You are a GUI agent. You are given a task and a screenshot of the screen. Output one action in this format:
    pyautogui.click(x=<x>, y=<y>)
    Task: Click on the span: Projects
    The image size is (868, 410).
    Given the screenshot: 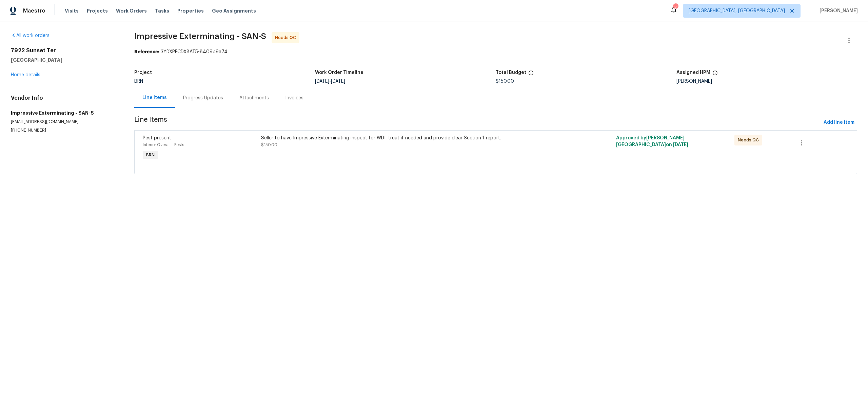 What is the action you would take?
    pyautogui.click(x=97, y=11)
    